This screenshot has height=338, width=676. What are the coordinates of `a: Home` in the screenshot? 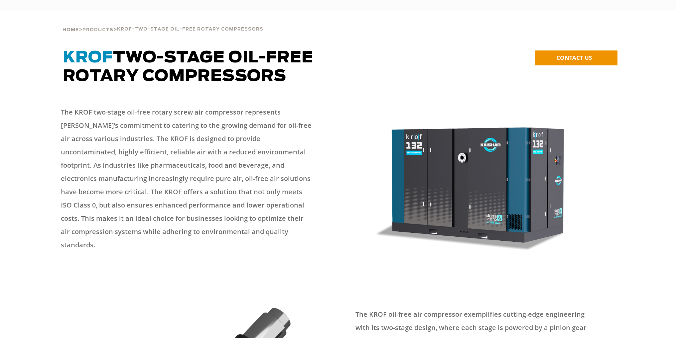 It's located at (70, 30).